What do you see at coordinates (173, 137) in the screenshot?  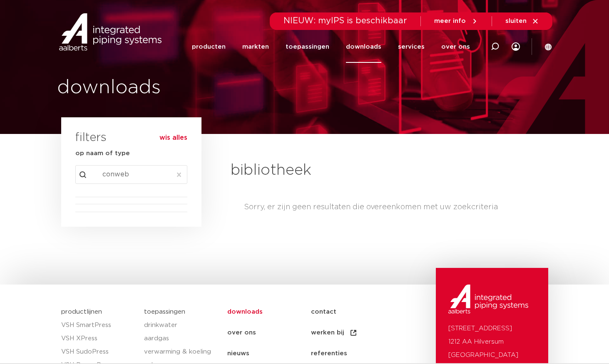 I see `button: wis alles` at bounding box center [173, 137].